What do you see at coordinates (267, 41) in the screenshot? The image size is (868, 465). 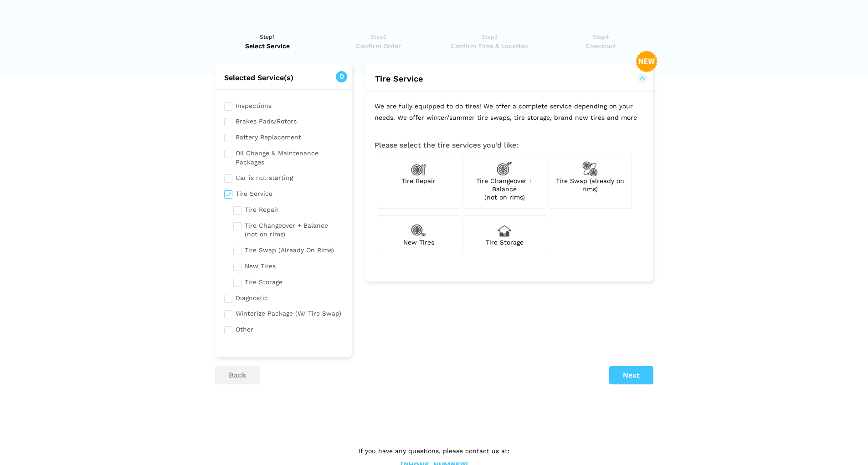 I see `a: Step1` at bounding box center [267, 41].